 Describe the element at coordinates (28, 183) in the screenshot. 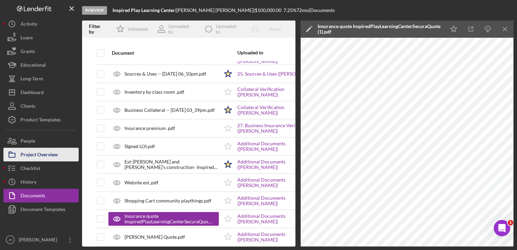

I see `div: History` at that location.